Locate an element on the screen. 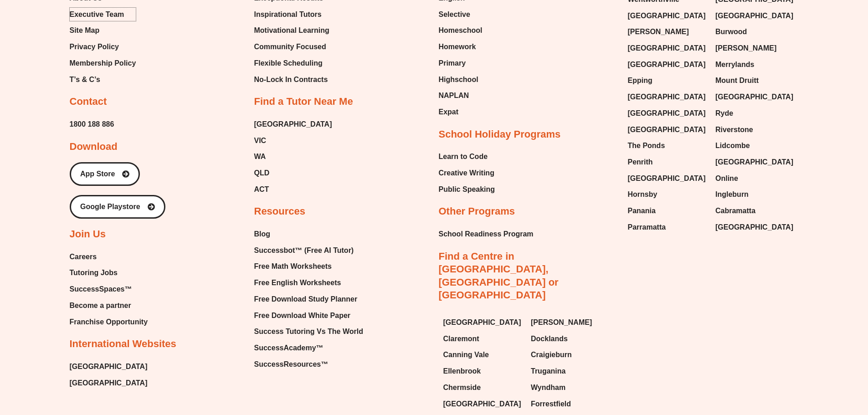 This screenshot has height=415, width=868. a: Free Download White Paper is located at coordinates (308, 316).